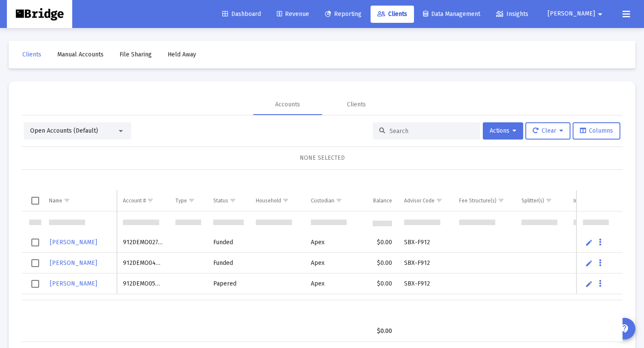 This screenshot has width=644, height=348. Describe the element at coordinates (501, 200) in the screenshot. I see `span: Show filter options for column 'Fee Structure(s)'` at that location.